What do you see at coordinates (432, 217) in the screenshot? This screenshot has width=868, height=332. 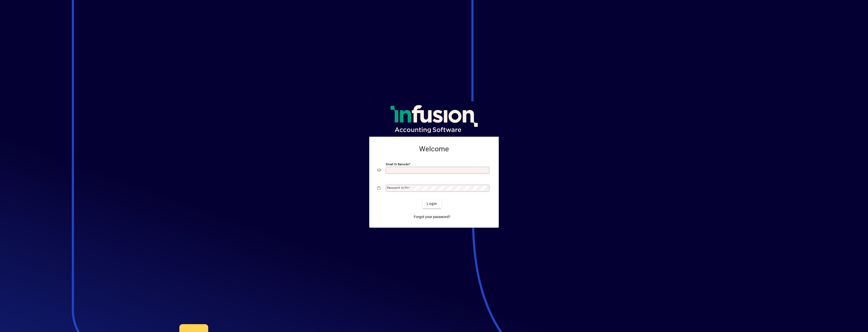 I see `a: Forgot your password?` at bounding box center [432, 217].